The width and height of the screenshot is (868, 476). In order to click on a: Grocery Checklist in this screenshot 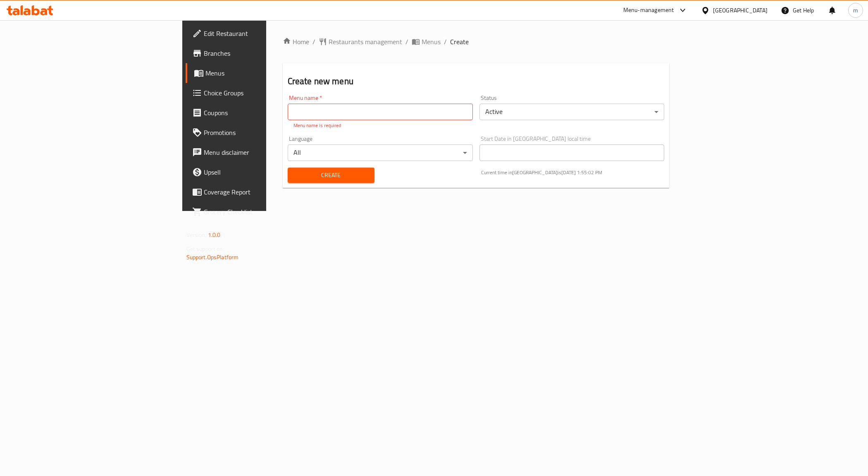, I will do `click(256, 212)`.